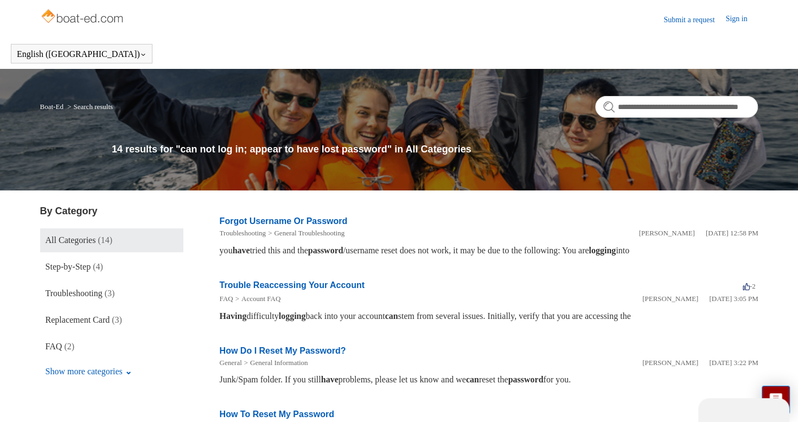 This screenshot has width=798, height=422. What do you see at coordinates (243, 233) in the screenshot?
I see `a: Troubleshooting` at bounding box center [243, 233].